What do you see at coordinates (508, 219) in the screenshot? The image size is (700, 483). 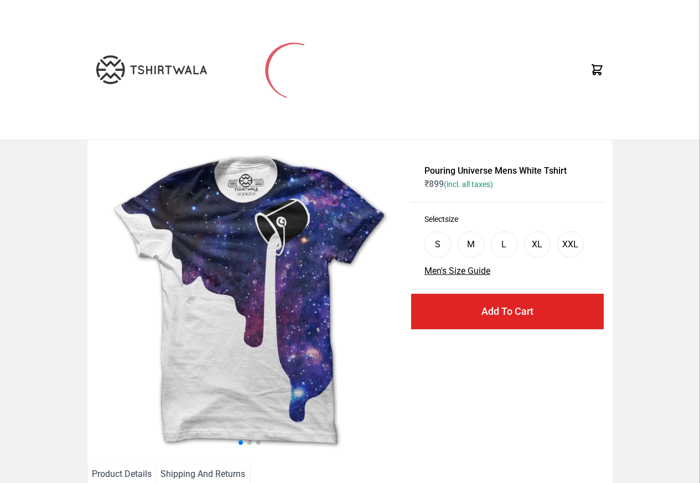 I see `h3: Select size` at bounding box center [508, 219].